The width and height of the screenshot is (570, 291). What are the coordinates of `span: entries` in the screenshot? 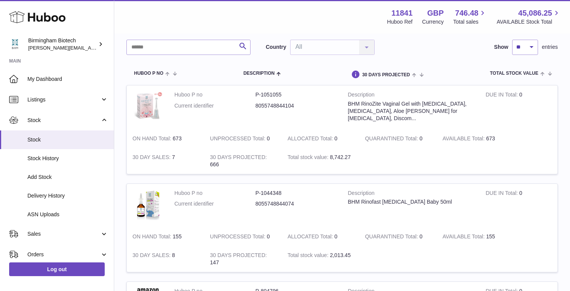 It's located at (550, 47).